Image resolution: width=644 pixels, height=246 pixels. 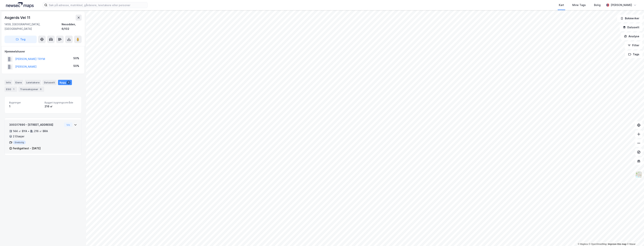 What do you see at coordinates (633, 45) in the screenshot?
I see `button: Filter` at bounding box center [633, 45].